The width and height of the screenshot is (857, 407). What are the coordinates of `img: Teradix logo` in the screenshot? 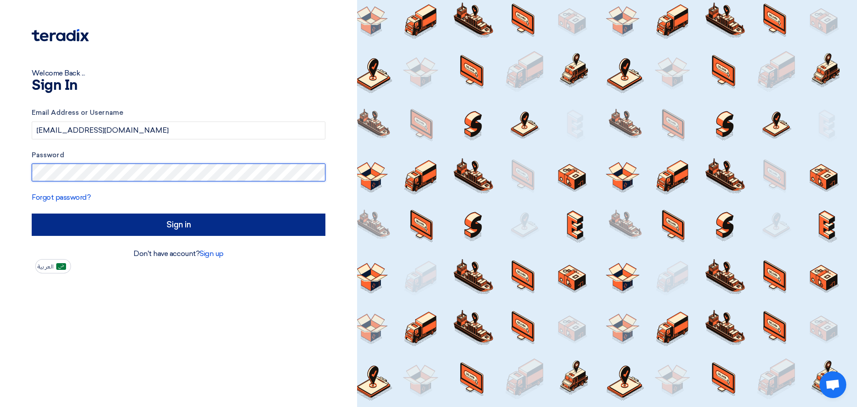 It's located at (60, 35).